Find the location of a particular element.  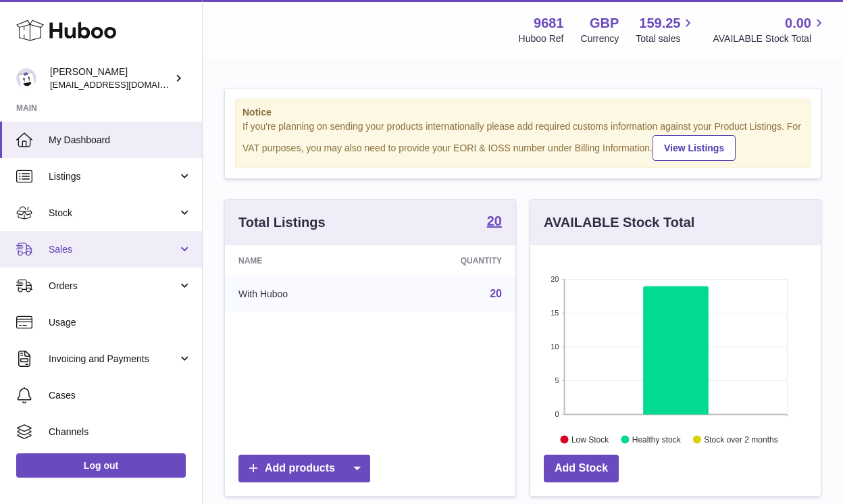

a: Add Stock is located at coordinates (581, 468).